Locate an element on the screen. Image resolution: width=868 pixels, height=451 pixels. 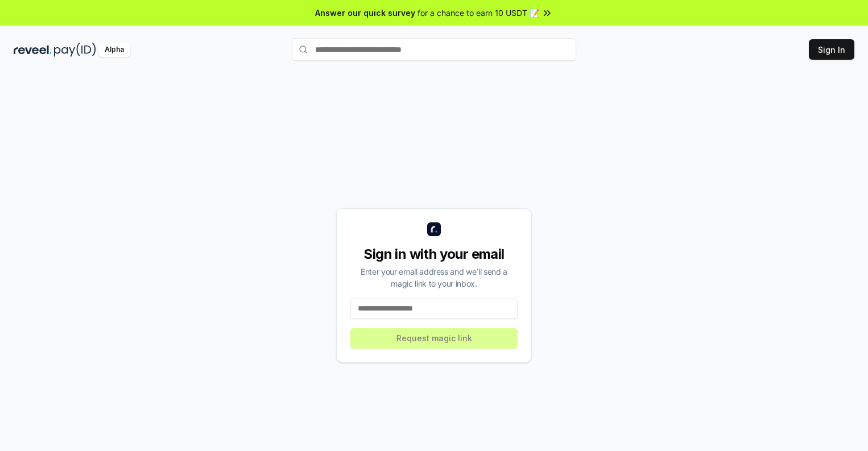
span: for a chance to earn 10 USDT 📝 is located at coordinates (479, 12).